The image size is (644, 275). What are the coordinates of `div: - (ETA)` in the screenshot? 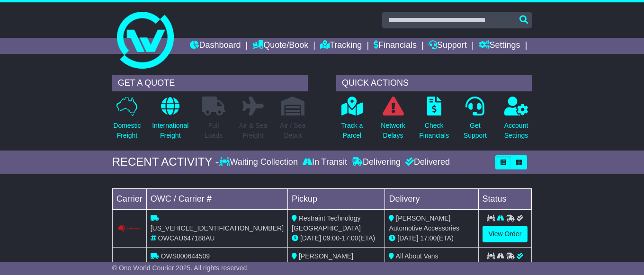 It's located at (336, 238).